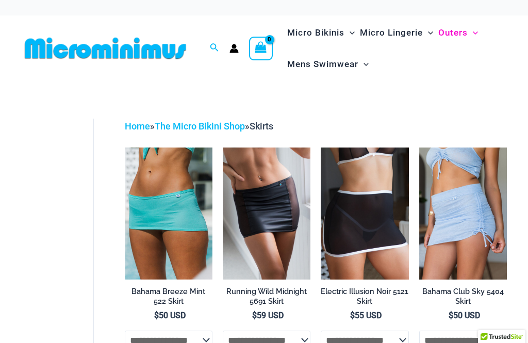 Image resolution: width=528 pixels, height=343 pixels. What do you see at coordinates (328, 64) in the screenshot?
I see `a: Mens SwimwearMenu ToggleMenu Toggle` at bounding box center [328, 64].